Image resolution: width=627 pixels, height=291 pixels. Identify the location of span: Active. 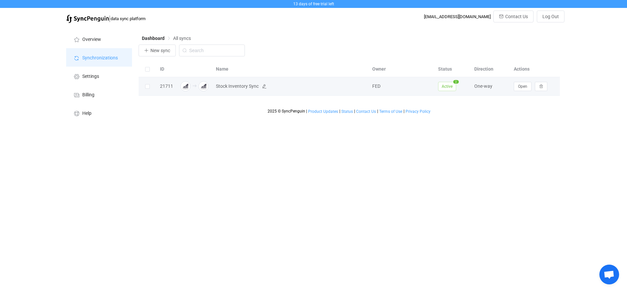
(447, 86).